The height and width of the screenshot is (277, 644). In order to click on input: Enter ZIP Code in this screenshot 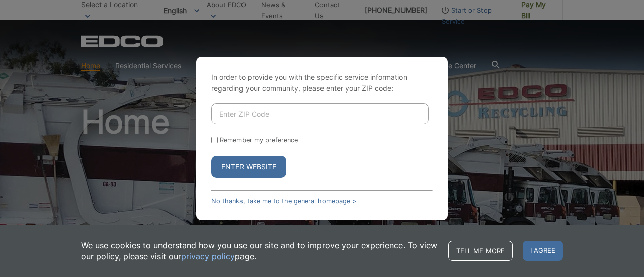, I will do `click(320, 113)`.